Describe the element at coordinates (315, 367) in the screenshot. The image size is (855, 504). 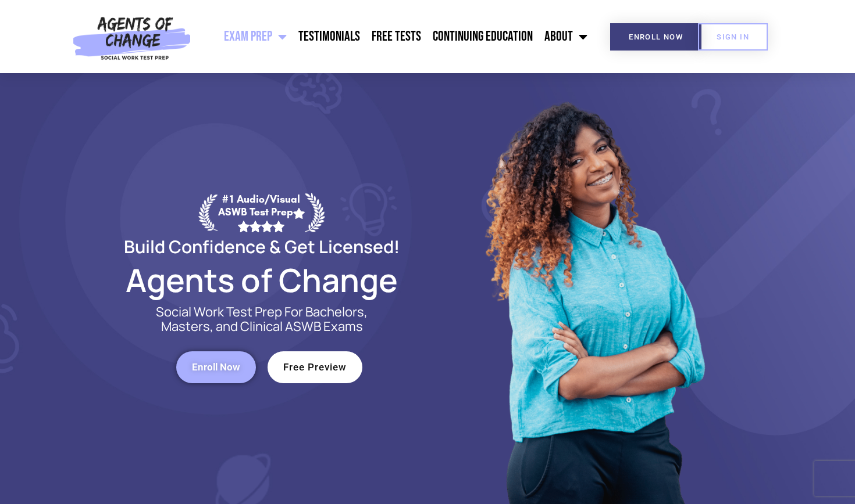
I see `span: Free Preview` at that location.